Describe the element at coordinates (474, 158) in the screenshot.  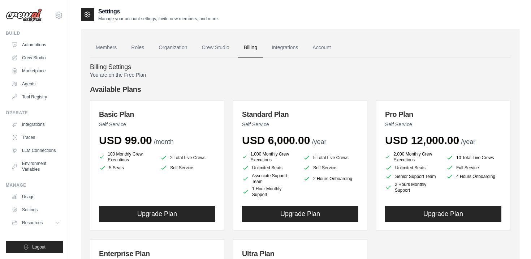
I see `li: 10 Total Live Crews` at that location.